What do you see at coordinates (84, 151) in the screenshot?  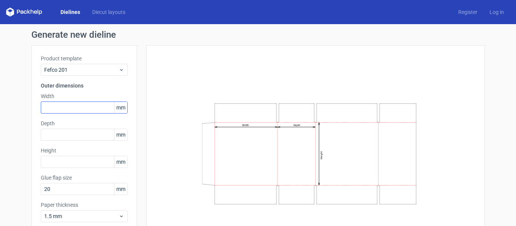 I see `label: Height` at bounding box center [84, 151].